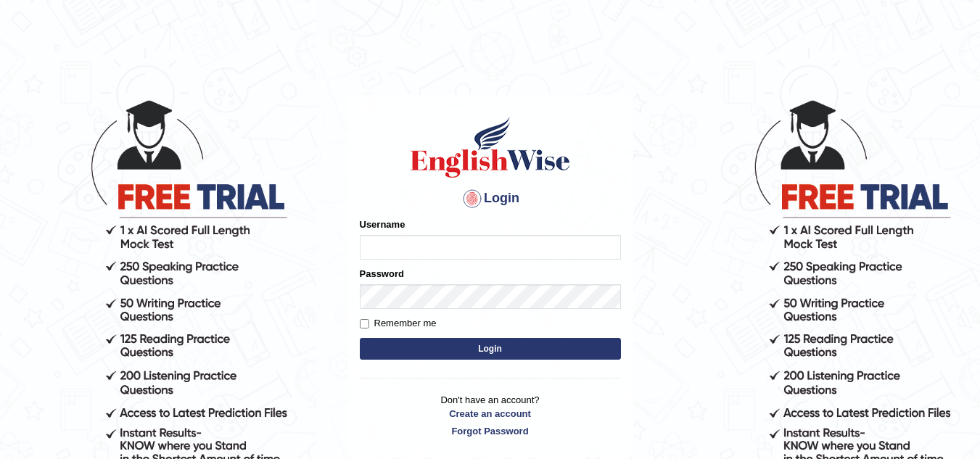 The width and height of the screenshot is (980, 459). Describe the element at coordinates (490, 416) in the screenshot. I see `p: Don't have an account?` at that location.